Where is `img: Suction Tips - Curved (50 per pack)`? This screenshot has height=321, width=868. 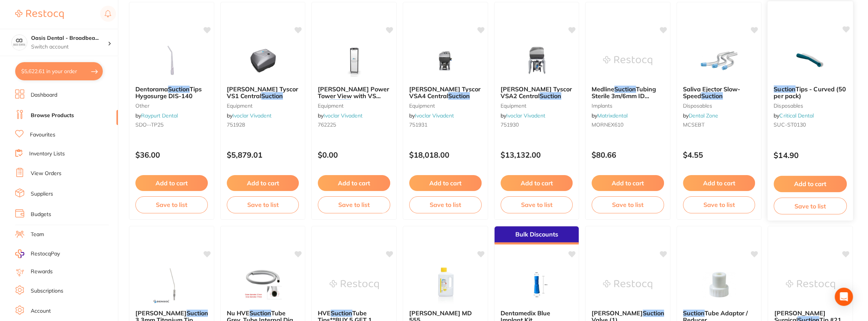
img: Suction Tips - Curved (50 per pack) is located at coordinates (810, 60).